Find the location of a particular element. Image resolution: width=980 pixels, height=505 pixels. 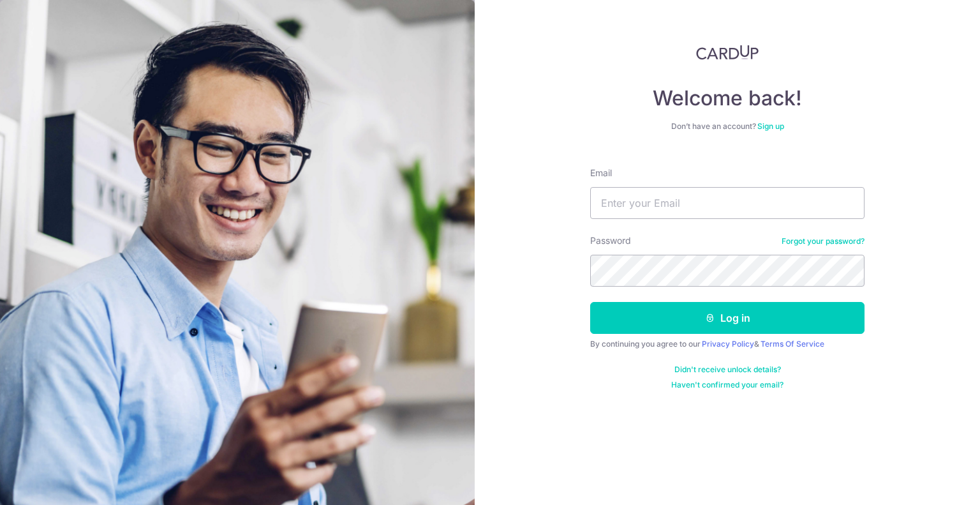

a: Didn't receive unlock details? is located at coordinates (728, 370).